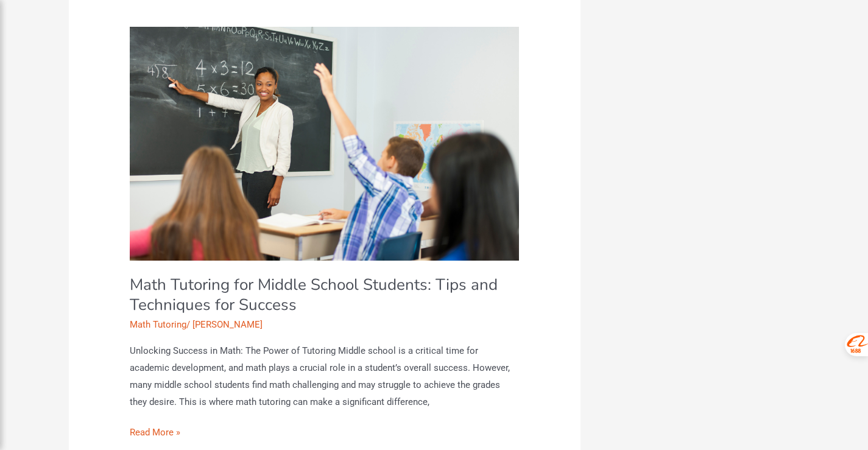 The image size is (868, 450). What do you see at coordinates (324, 376) in the screenshot?
I see `p: Unlocking Success in Math: The Power of Tutoring Middle school is a critical time for academic de...` at bounding box center [324, 376].